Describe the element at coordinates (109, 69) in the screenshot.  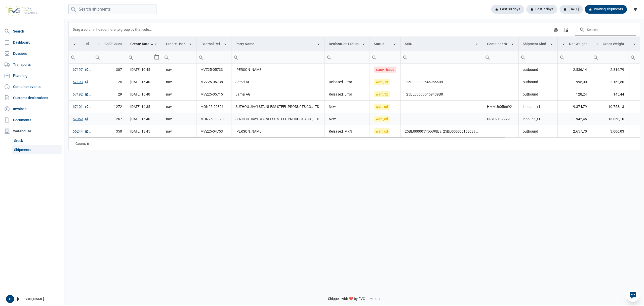
I see `td: 307` at that location.